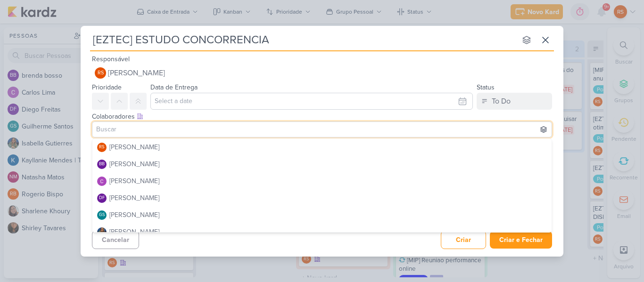 The image size is (644, 282). I want to click on button: To Do, so click(514, 101).